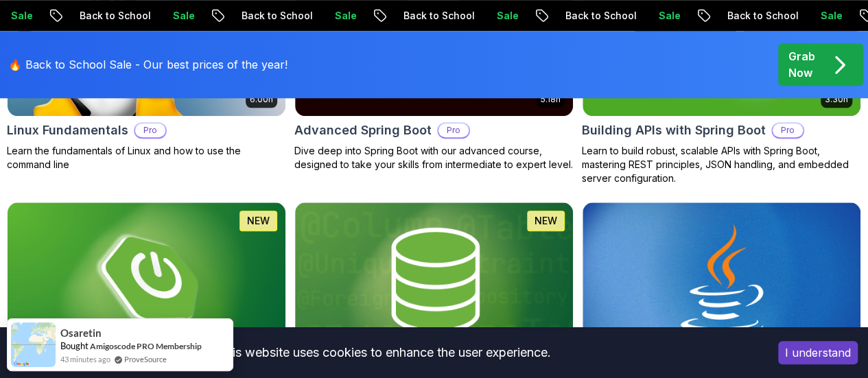 This screenshot has height=378, width=868. Describe the element at coordinates (74, 346) in the screenshot. I see `span: Bought` at that location.